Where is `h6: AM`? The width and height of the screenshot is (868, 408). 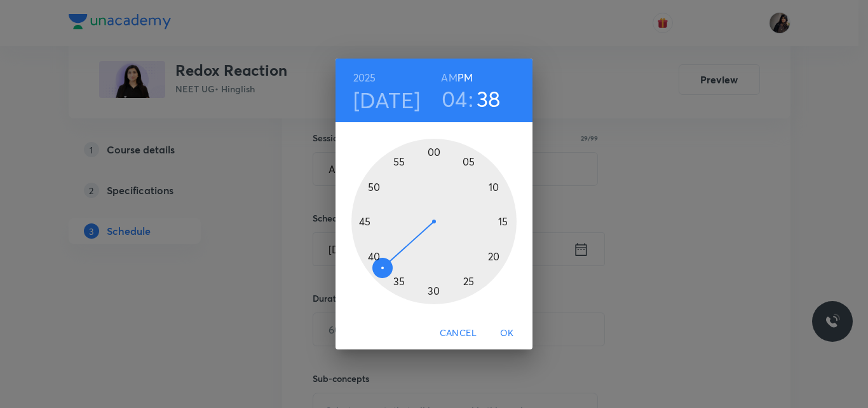 h6: AM is located at coordinates (449, 78).